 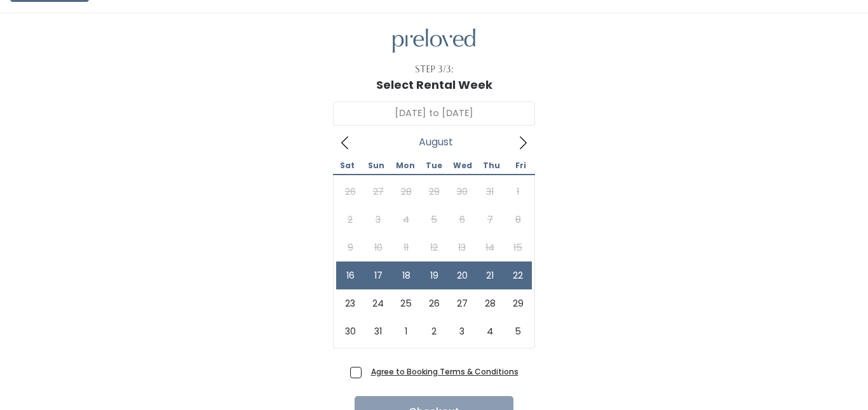 I want to click on span: August 22, 2025, so click(x=518, y=276).